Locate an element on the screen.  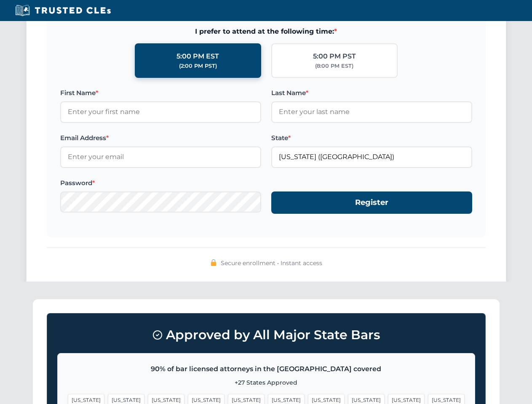
div: 5:00 PM PST is located at coordinates (335, 56).